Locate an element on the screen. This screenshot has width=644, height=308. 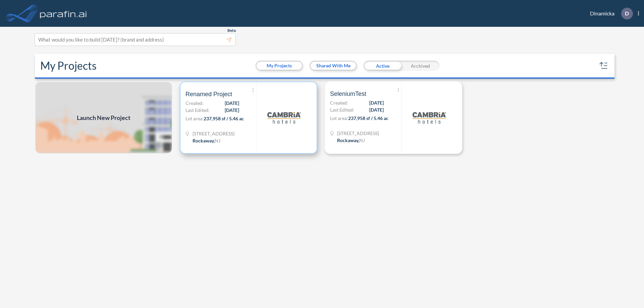
button: My Projects is located at coordinates (279, 66).